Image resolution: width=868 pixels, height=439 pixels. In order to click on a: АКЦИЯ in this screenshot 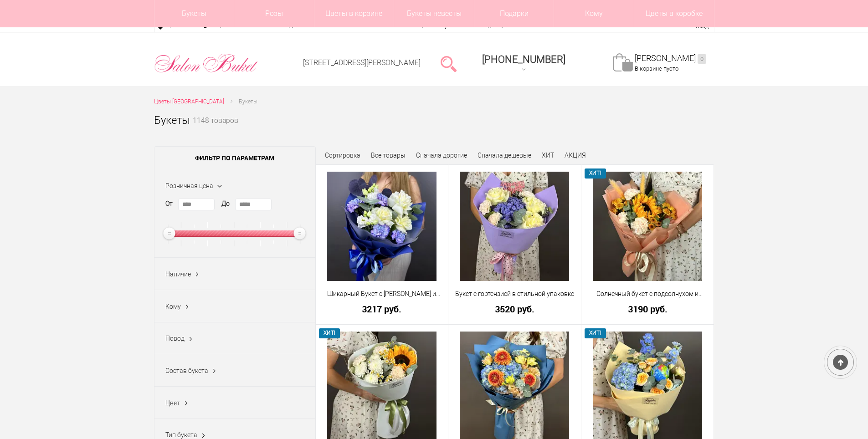, I will do `click(575, 155)`.